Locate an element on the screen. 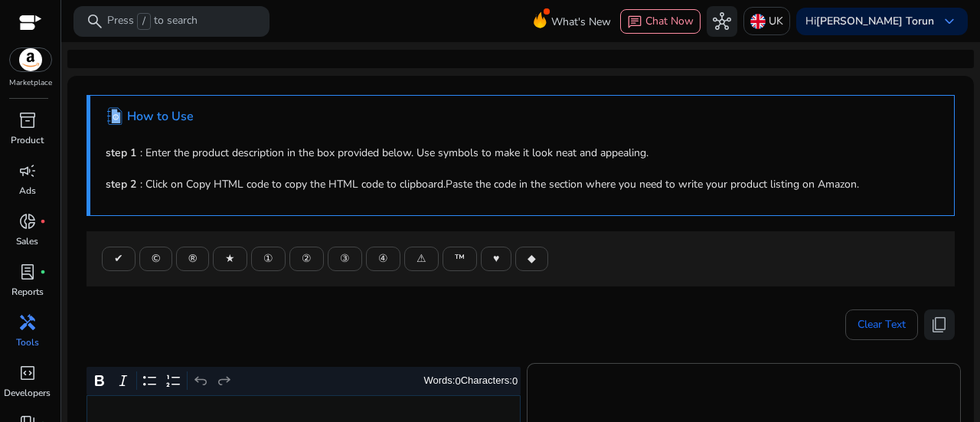 This screenshot has height=422, width=980. button: ② is located at coordinates (307, 259).